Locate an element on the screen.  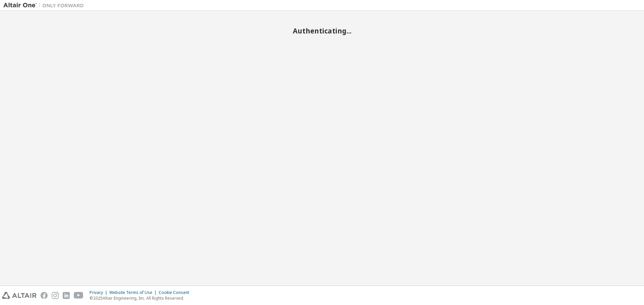
img: Altair One is located at coordinates (45, 6).